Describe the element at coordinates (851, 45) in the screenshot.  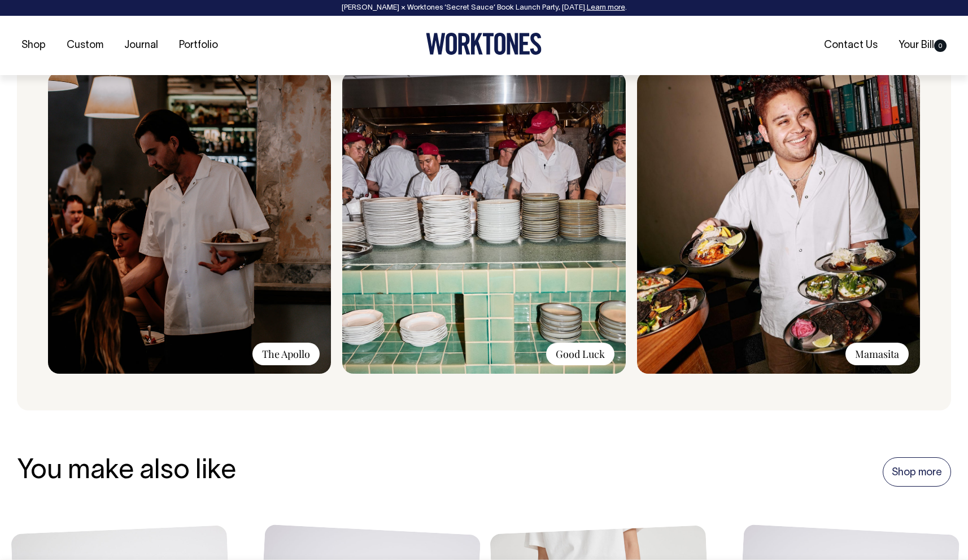
I see `a: Contact Us` at that location.